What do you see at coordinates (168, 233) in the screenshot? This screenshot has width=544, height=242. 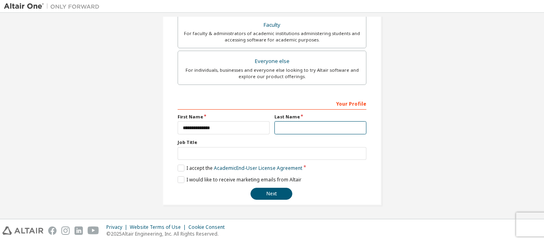 I see `p: © 2025 Altair Engineering, Inc. All Rights Reserved.` at bounding box center [168, 233].